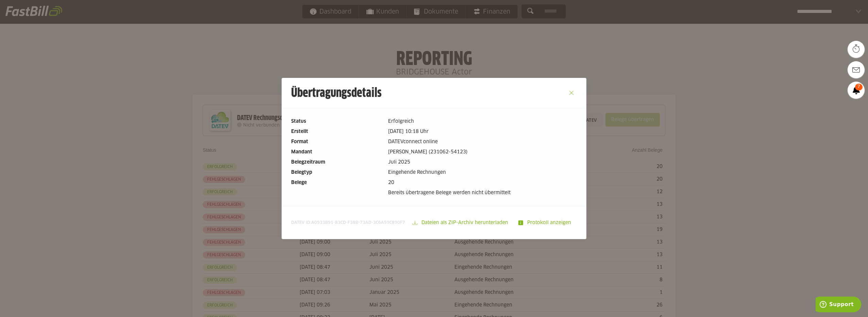 This screenshot has width=868, height=317. I want to click on dd: 20, so click(482, 183).